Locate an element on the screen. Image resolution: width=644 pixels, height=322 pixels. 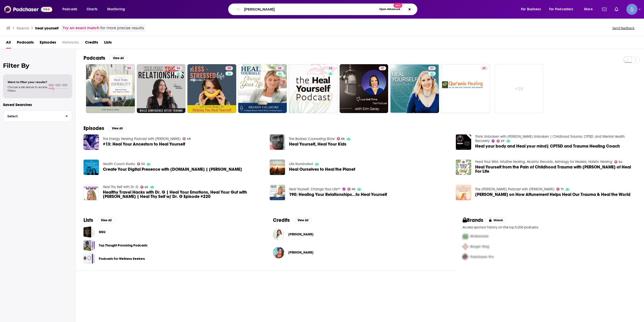
span: 54 is located at coordinates (621, 162).